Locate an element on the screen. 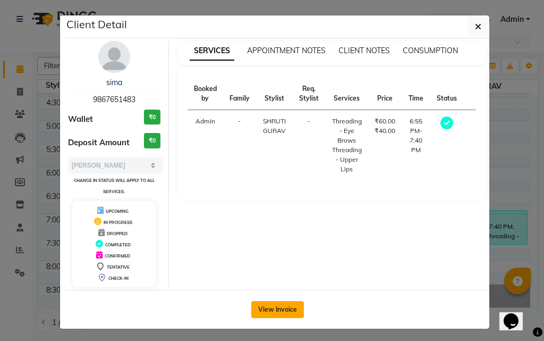  span: UPCOMING is located at coordinates (117, 211).